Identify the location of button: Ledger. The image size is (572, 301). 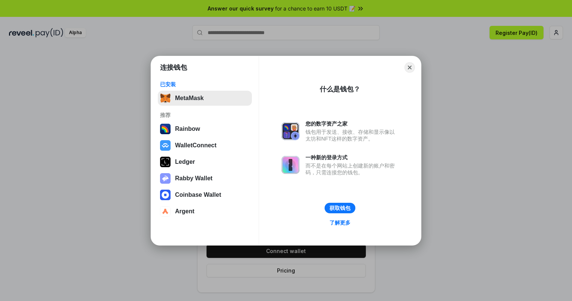
(205, 162).